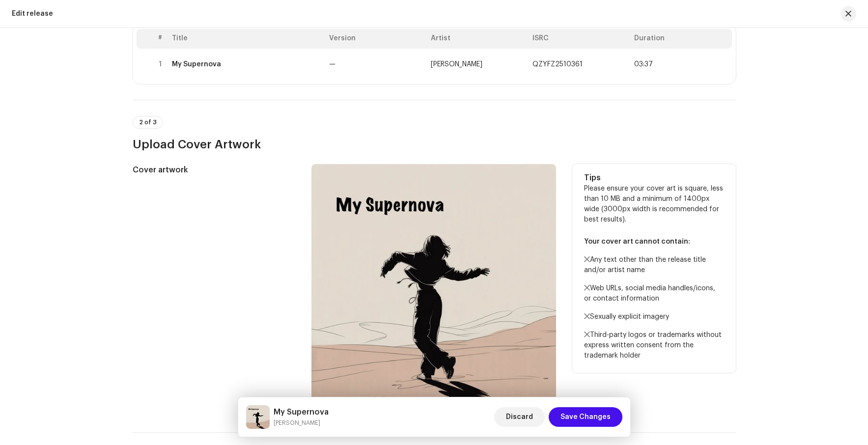 This screenshot has width=868, height=445. I want to click on th: Title, so click(247, 39).